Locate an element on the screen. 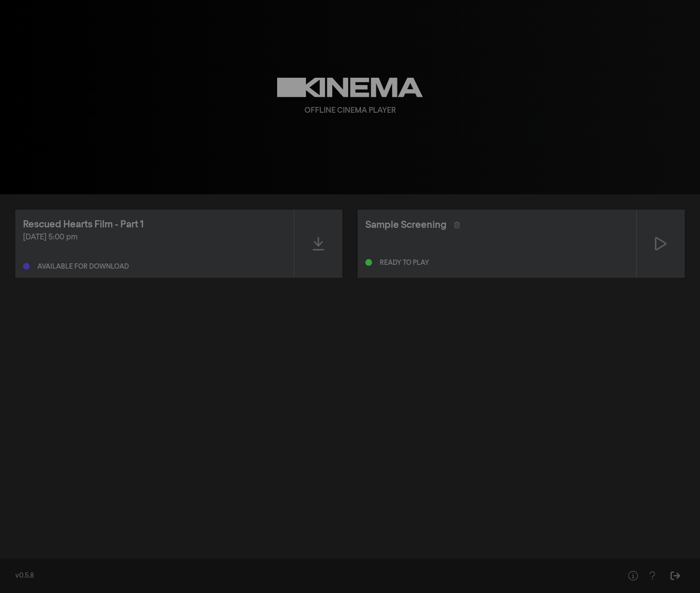  div: Sample Screening is located at coordinates (406, 225).